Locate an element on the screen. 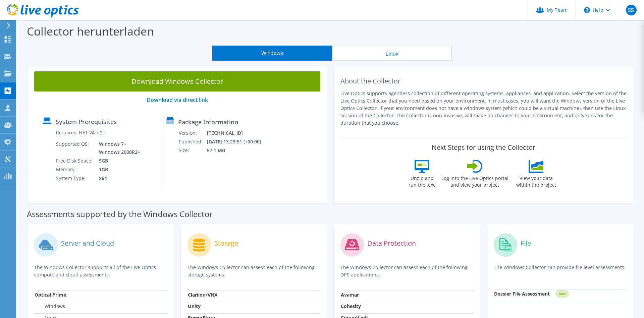 The width and height of the screenshot is (644, 318). td: Windows 7+ Windows 2008R2+ is located at coordinates (118, 148).